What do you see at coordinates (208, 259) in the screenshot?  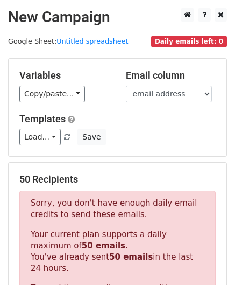 I see `div: Chat Widget` at bounding box center [208, 259].